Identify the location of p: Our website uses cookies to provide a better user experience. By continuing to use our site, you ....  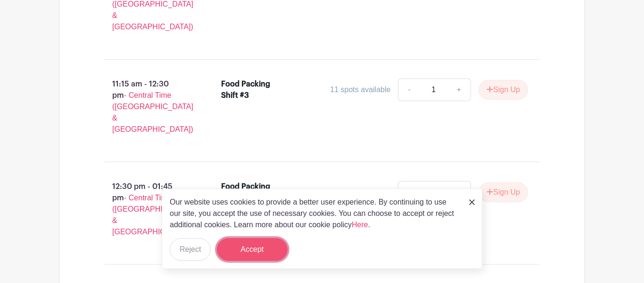
(314, 213).